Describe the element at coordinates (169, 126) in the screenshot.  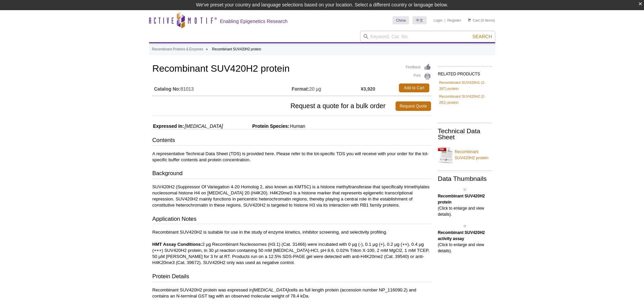
I see `span: Expressed In:` at that location.